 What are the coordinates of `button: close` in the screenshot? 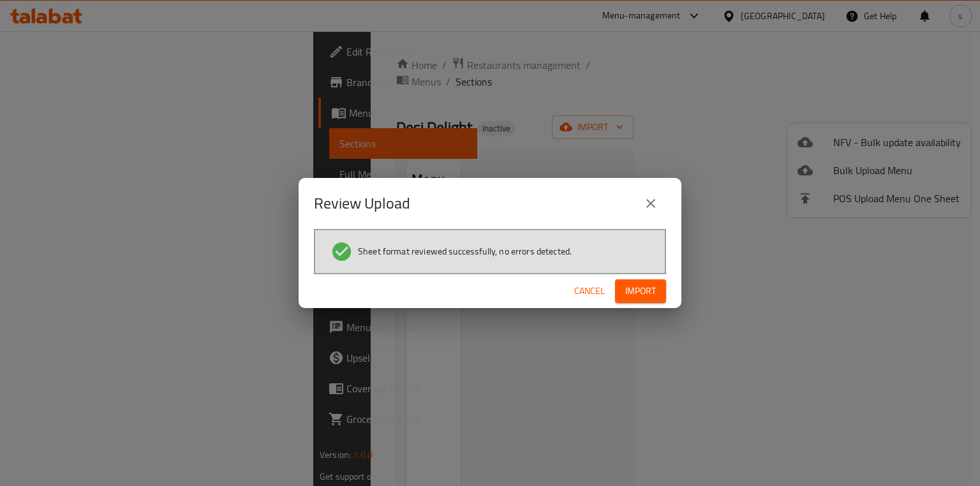 It's located at (651, 204).